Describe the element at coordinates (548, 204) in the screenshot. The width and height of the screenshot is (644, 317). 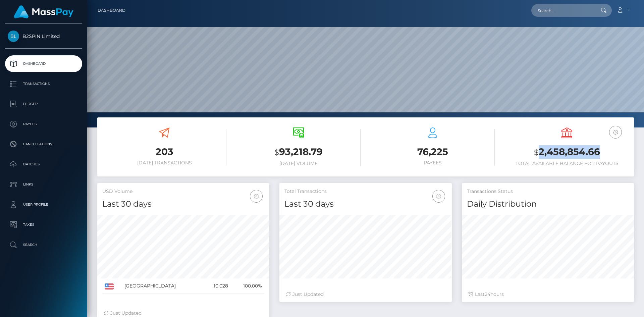
I see `h4: Daily Distribution` at that location.